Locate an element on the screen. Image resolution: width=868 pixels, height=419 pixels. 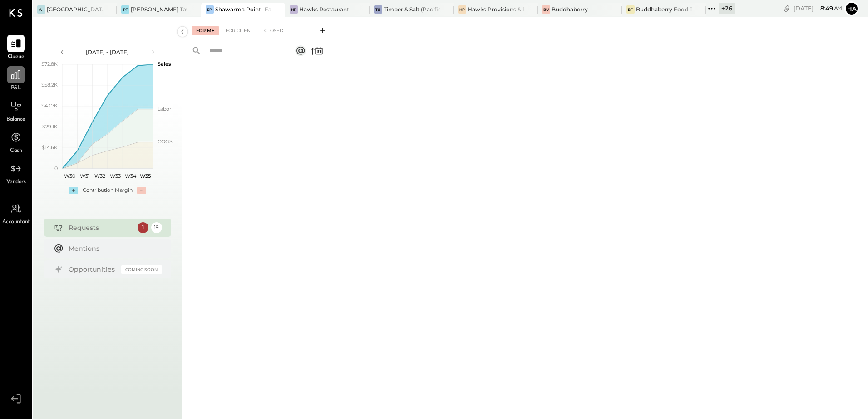
a: Balance is located at coordinates (16, 111).